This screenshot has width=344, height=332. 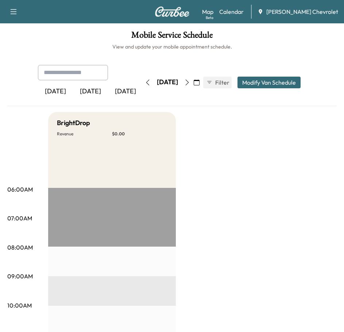 What do you see at coordinates (20, 247) in the screenshot?
I see `p: 08:00AM` at bounding box center [20, 247].